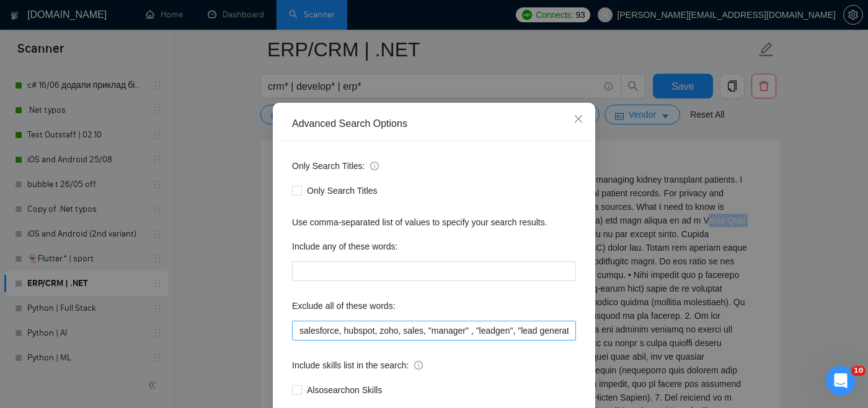 The width and height of the screenshot is (868, 408). Describe the element at coordinates (579, 120) in the screenshot. I see `button: Close` at that location.